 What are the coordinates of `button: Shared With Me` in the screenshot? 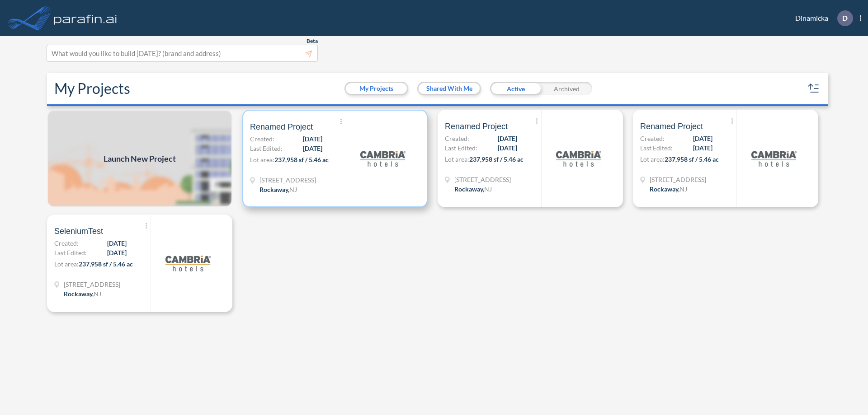 It's located at (449, 88).